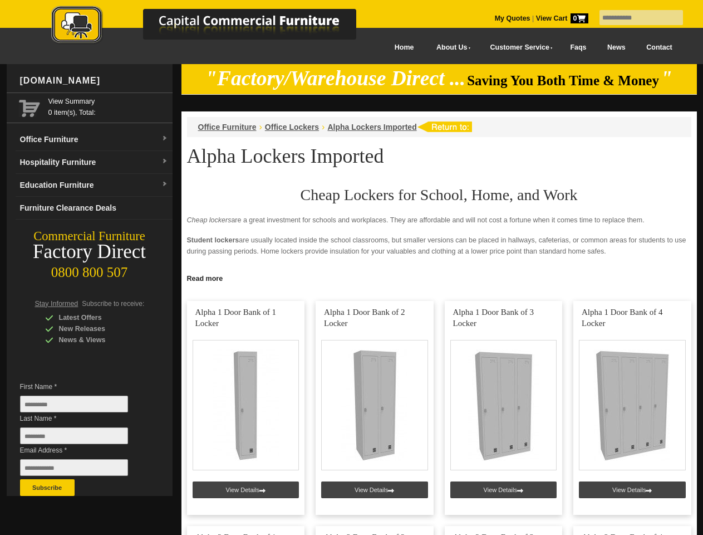  Describe the element at coordinates (439, 246) in the screenshot. I see `p: are usually located inside the school classrooms, but smaller versions can be placed in hallways,...` at that location.